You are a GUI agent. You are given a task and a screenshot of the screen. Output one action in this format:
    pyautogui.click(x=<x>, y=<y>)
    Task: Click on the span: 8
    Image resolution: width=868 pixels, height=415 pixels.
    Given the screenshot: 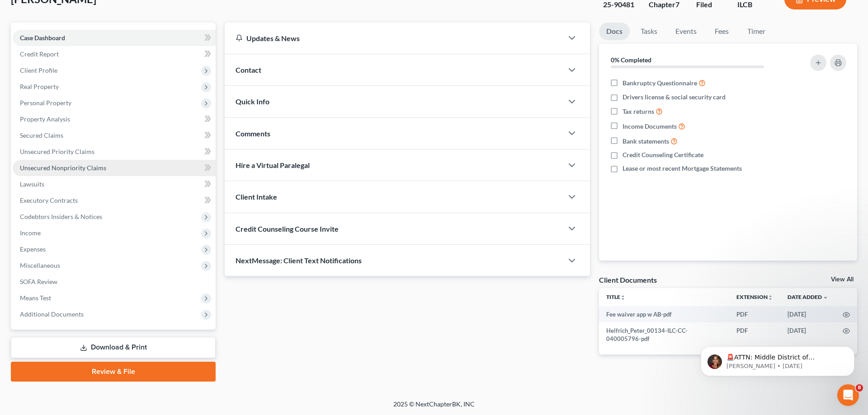 What is the action you would take?
    pyautogui.click(x=859, y=388)
    